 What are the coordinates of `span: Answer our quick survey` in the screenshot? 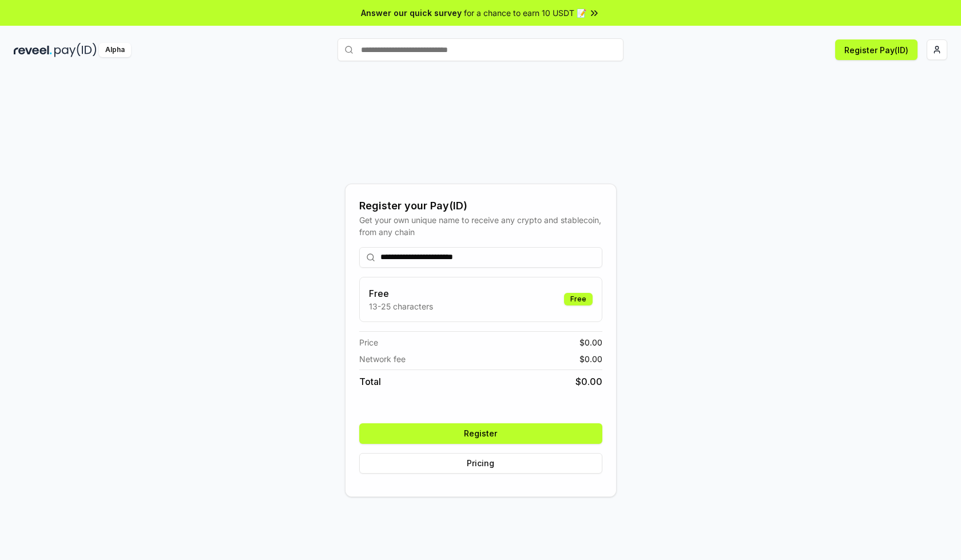 It's located at (411, 13).